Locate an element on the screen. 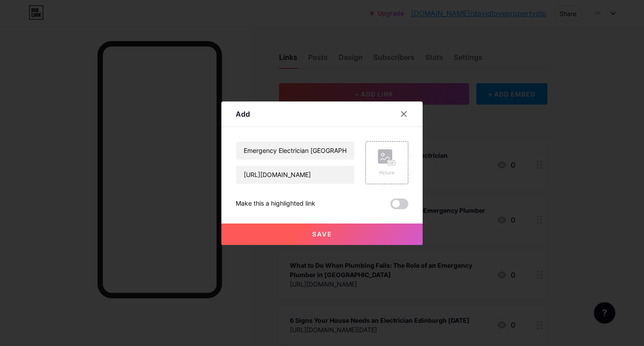 This screenshot has width=644, height=346. input: URL is located at coordinates (295, 175).